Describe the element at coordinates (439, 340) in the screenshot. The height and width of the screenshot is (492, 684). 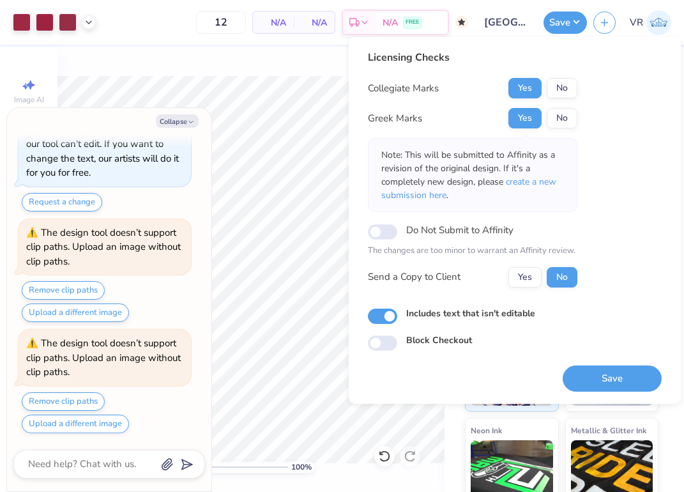
I see `label: Block Checkout` at that location.